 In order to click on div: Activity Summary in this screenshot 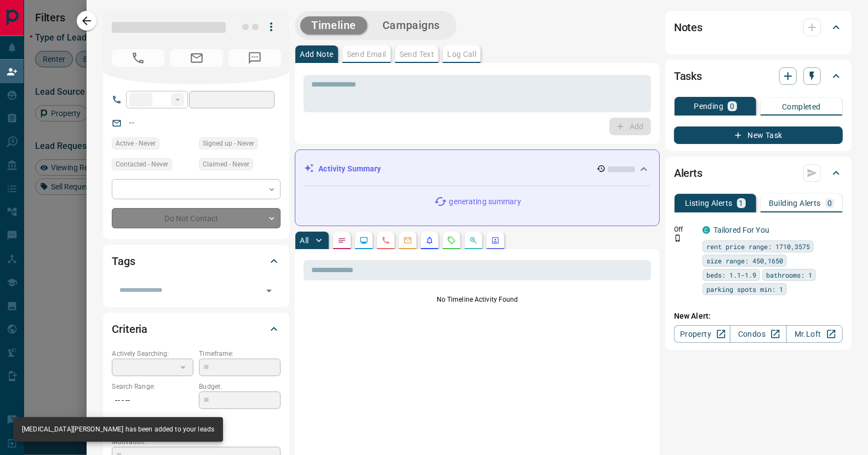, I will do `click(478, 169)`.